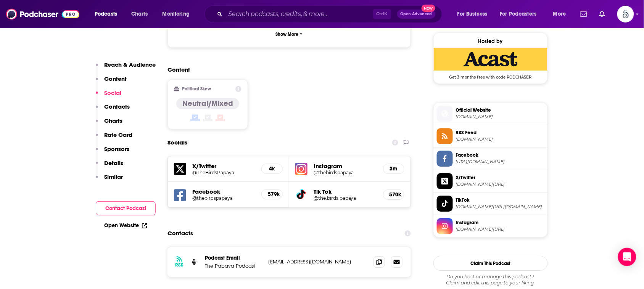 This screenshot has height=289, width=644. What do you see at coordinates (500, 110) in the screenshot?
I see `span: Official Website` at bounding box center [500, 110].